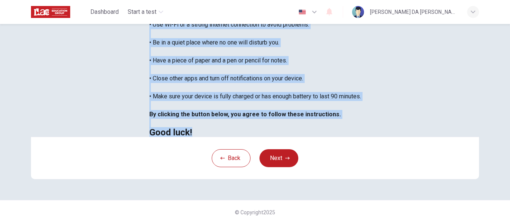  I want to click on span: © Copyright 2025, so click(255, 212).